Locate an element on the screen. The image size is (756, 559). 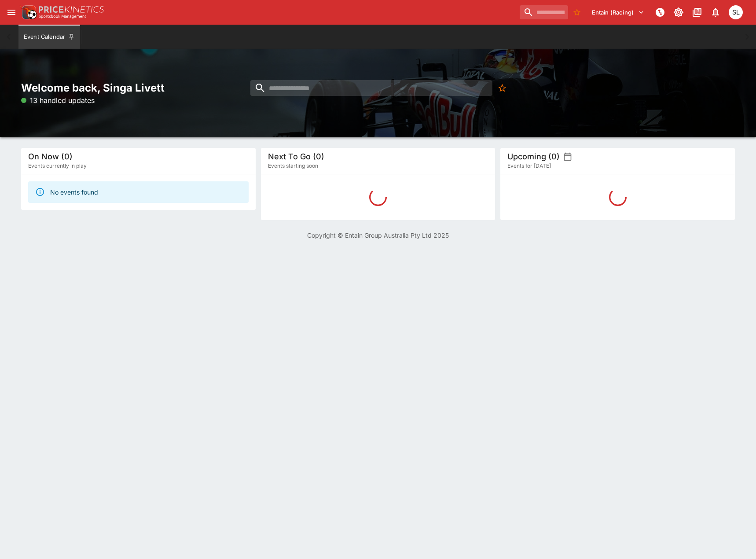
button: Notifications is located at coordinates (715, 12).